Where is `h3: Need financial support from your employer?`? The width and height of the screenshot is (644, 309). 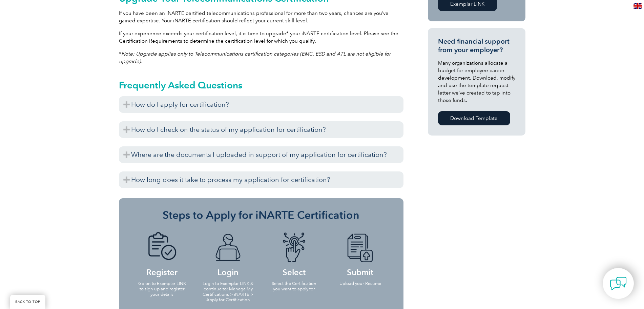 h3: Need financial support from your employer? is located at coordinates (477, 46).